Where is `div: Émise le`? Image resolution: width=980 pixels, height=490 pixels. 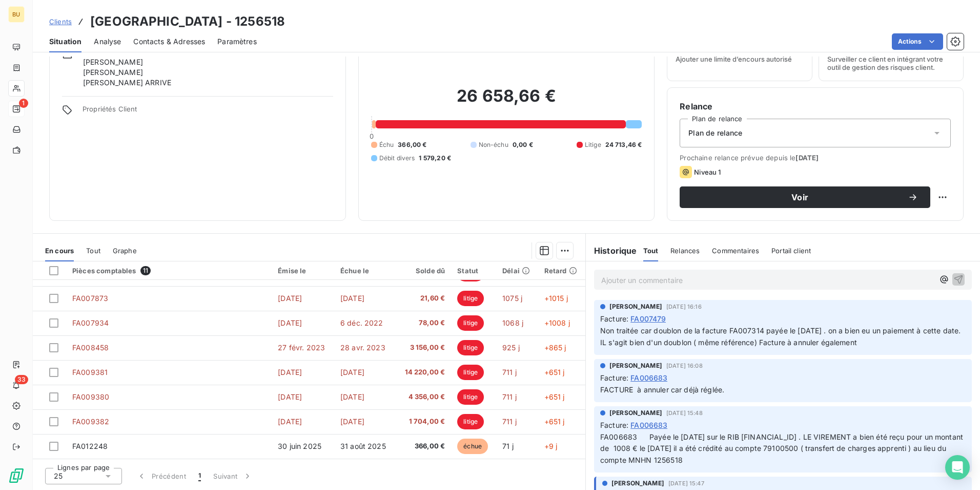 div: Émise le is located at coordinates (303, 271).